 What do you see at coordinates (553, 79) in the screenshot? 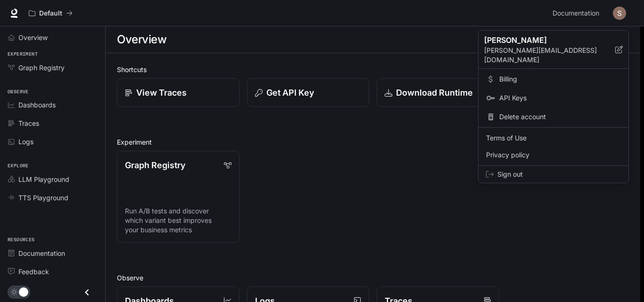
I see `a: Billing` at bounding box center [553, 79].